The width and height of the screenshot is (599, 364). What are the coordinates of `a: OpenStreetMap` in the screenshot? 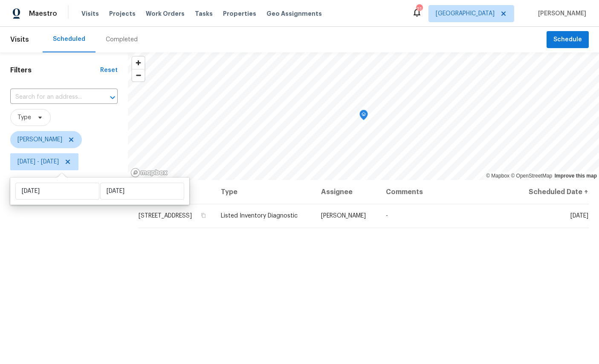 It's located at (531, 176).